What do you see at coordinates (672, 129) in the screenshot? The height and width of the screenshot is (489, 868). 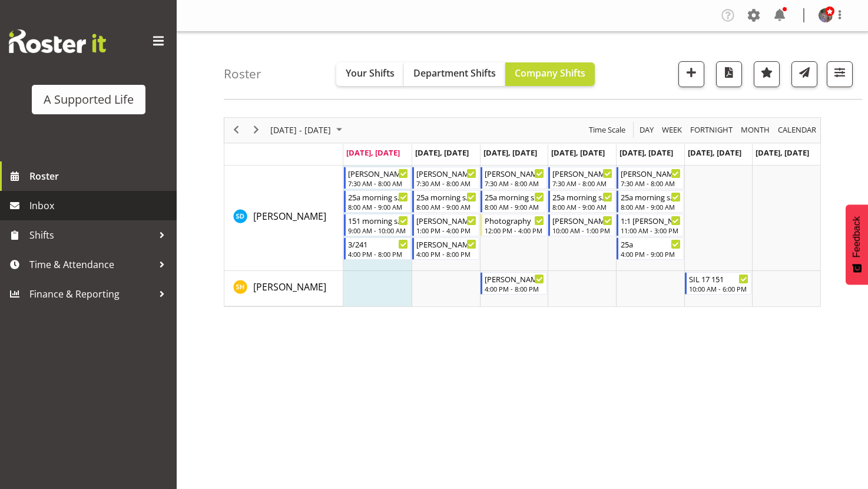 I see `button: Timeline Week` at bounding box center [672, 129].